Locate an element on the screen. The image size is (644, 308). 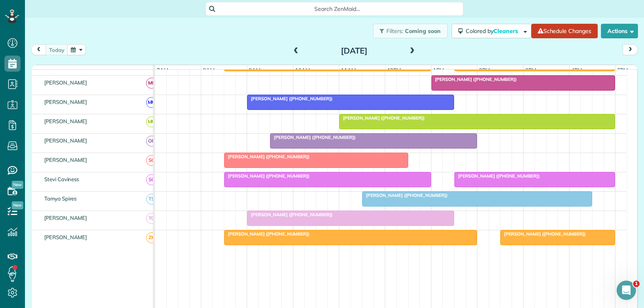
span: TS is located at coordinates (151, 199).